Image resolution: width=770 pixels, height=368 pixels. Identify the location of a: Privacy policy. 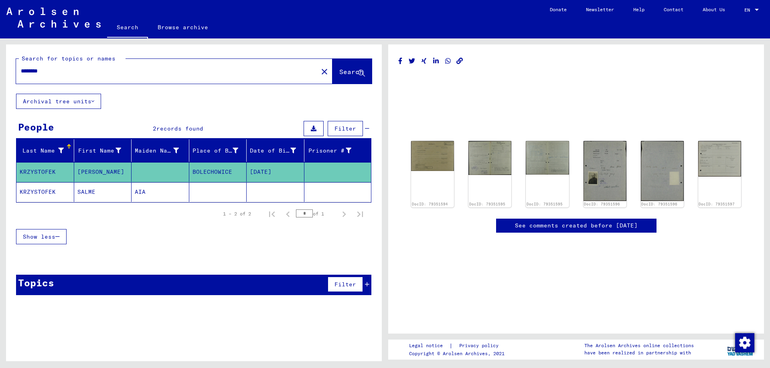
(480, 346).